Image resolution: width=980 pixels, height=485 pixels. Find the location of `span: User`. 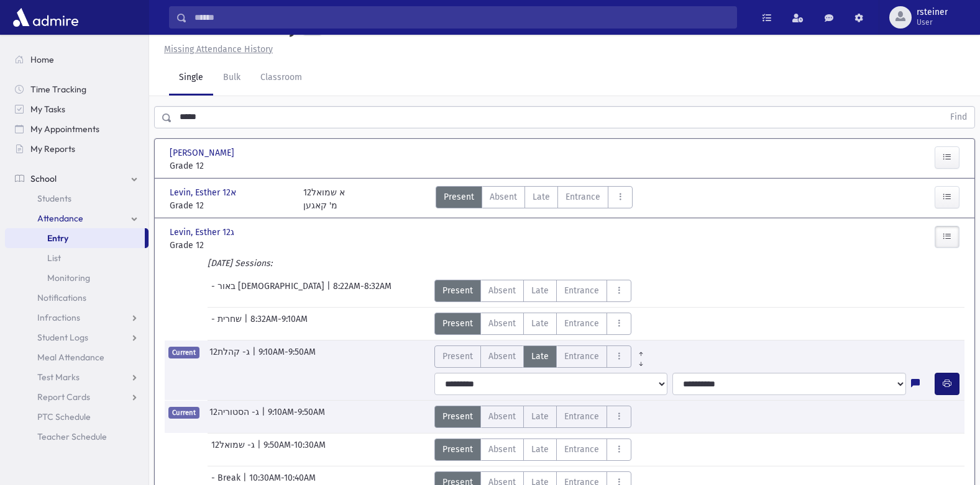

span: User is located at coordinates (932, 22).